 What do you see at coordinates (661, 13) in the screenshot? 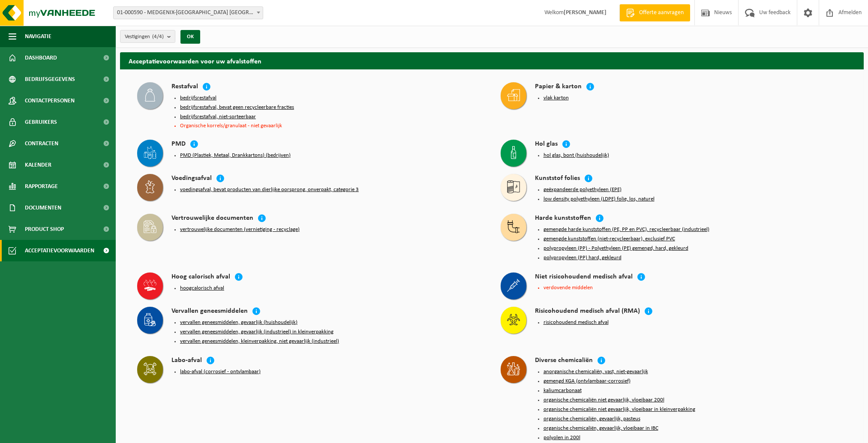
I see `span: Offerte aanvragen` at bounding box center [661, 13].